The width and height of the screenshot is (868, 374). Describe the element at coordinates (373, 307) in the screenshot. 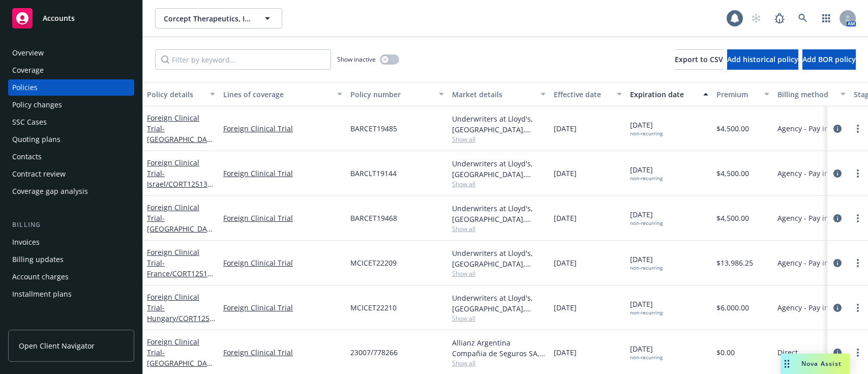

I see `span: MCICET22210` at that location.